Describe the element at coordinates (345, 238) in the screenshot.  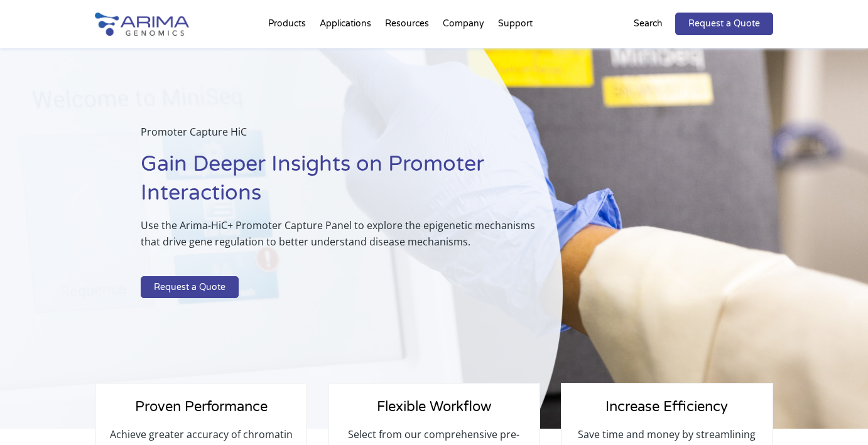
I see `p: Use the Arima-HiC+ Promoter Capture Panel to explore the epigenetic mechanisms that drive gene re...` at that location.